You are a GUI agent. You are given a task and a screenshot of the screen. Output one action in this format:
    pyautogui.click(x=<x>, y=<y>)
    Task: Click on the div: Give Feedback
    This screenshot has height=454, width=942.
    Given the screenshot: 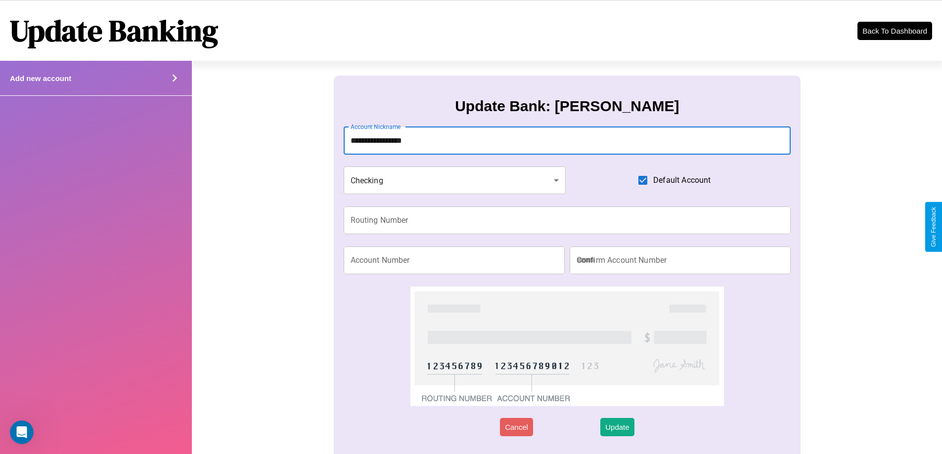 What is the action you would take?
    pyautogui.click(x=933, y=227)
    